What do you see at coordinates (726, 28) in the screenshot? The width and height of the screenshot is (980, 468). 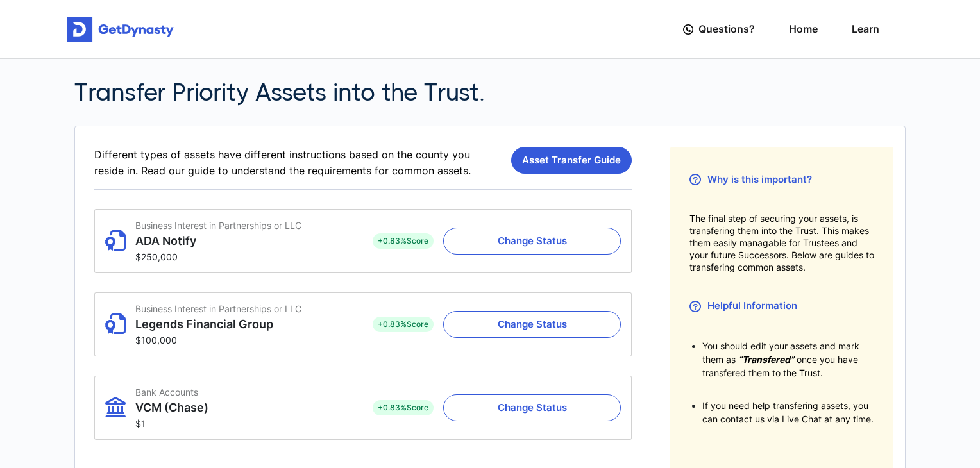 I see `span: Questions?` at bounding box center [726, 28].